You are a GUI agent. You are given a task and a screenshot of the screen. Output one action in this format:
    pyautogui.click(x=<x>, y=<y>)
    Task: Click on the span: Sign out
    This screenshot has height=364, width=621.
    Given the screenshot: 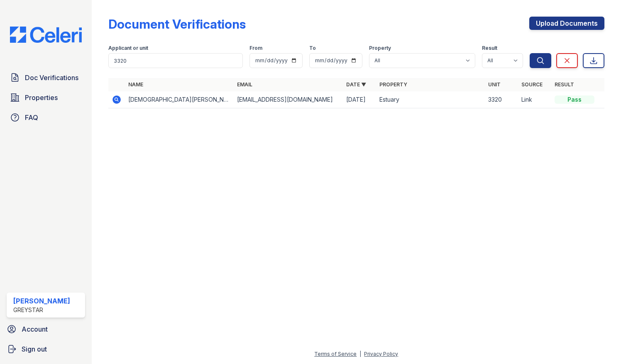 What is the action you would take?
    pyautogui.click(x=34, y=349)
    